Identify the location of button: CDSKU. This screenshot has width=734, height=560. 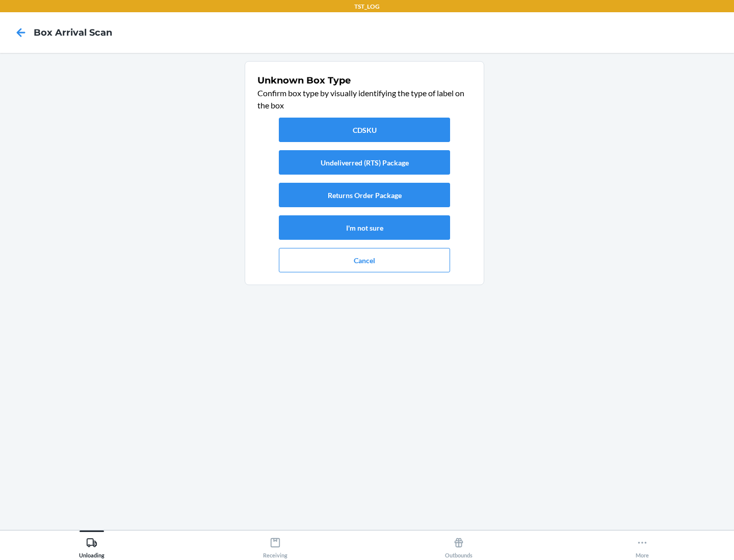
(364, 130).